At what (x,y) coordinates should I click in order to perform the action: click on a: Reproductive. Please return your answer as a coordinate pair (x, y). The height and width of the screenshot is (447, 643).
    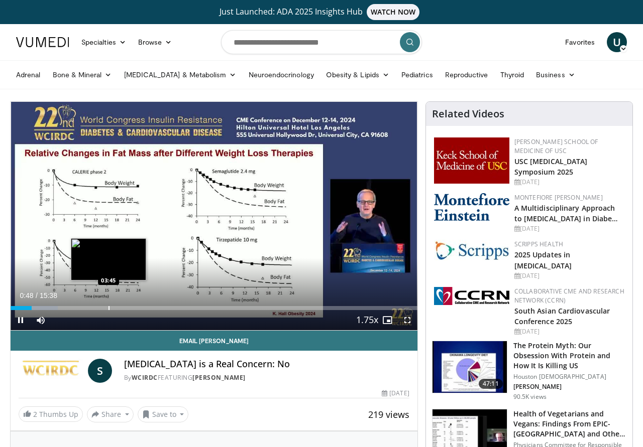
    Looking at the image, I should click on (466, 75).